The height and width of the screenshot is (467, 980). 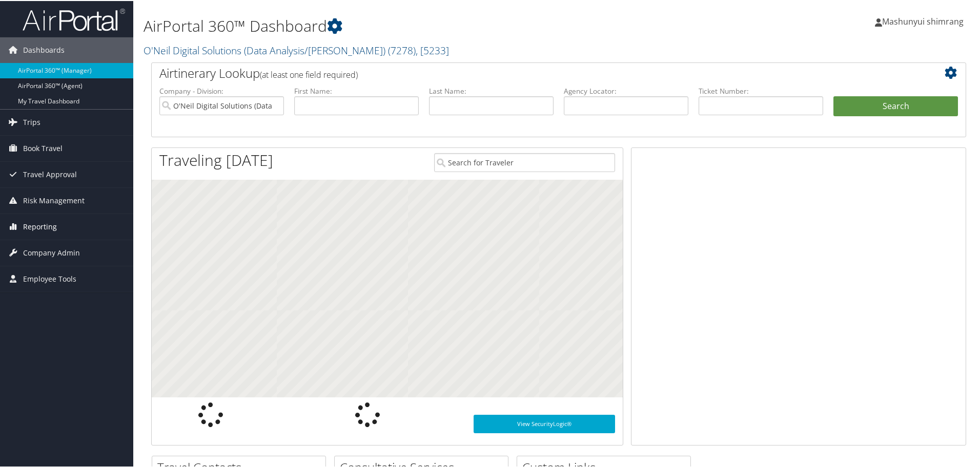 What do you see at coordinates (356, 91) in the screenshot?
I see `label: First Name:` at bounding box center [356, 91].